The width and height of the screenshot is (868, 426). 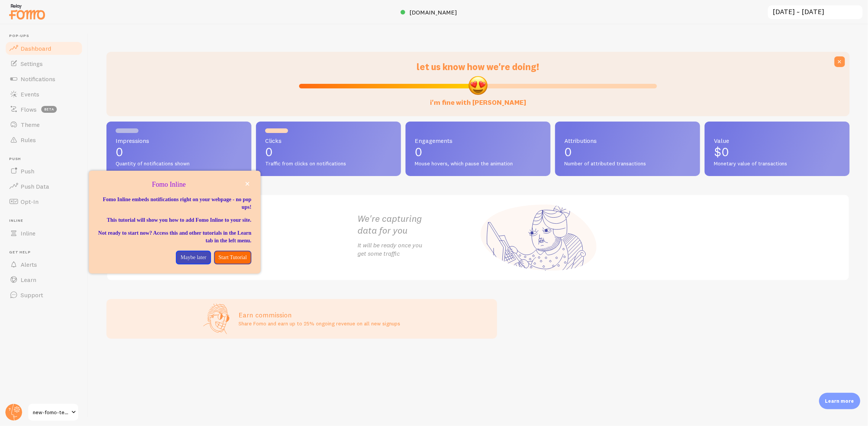 I want to click on a: Learn, so click(x=44, y=280).